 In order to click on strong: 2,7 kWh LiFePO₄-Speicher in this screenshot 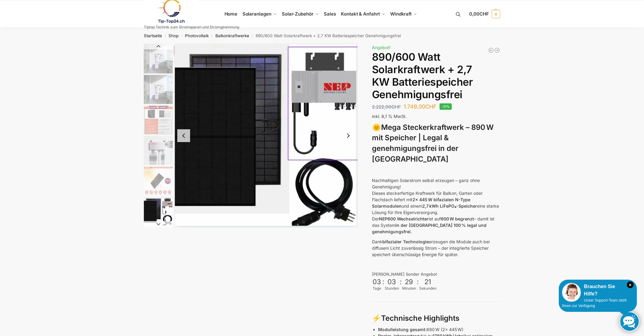, I will do `click(450, 206)`.